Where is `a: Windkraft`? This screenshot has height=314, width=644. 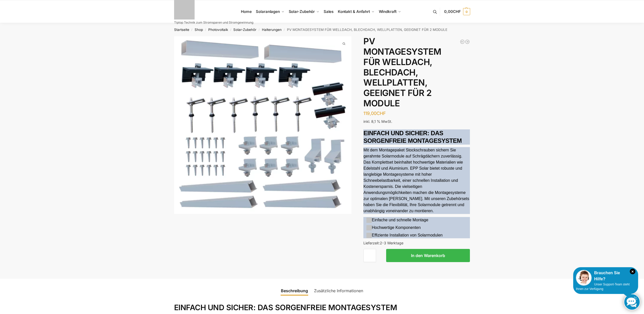 a: Windkraft is located at coordinates (390, 11).